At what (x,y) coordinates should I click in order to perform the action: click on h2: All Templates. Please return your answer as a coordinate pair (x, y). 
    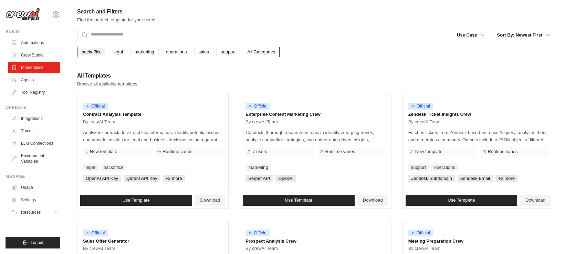
    Looking at the image, I should click on (107, 76).